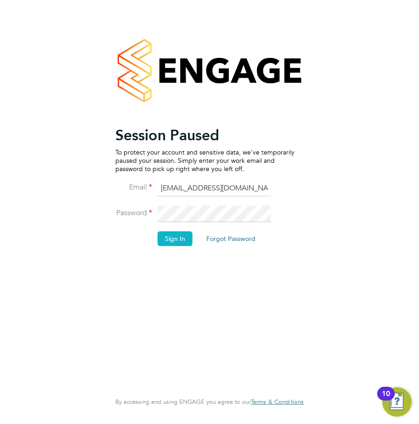 Image resolution: width=419 pixels, height=424 pixels. I want to click on input: Enter your work email..., so click(214, 188).